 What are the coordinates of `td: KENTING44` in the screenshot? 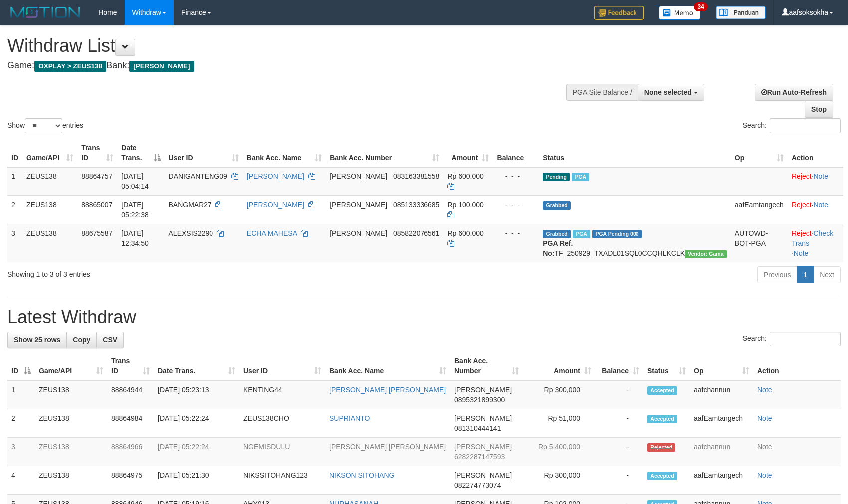 It's located at (282, 395).